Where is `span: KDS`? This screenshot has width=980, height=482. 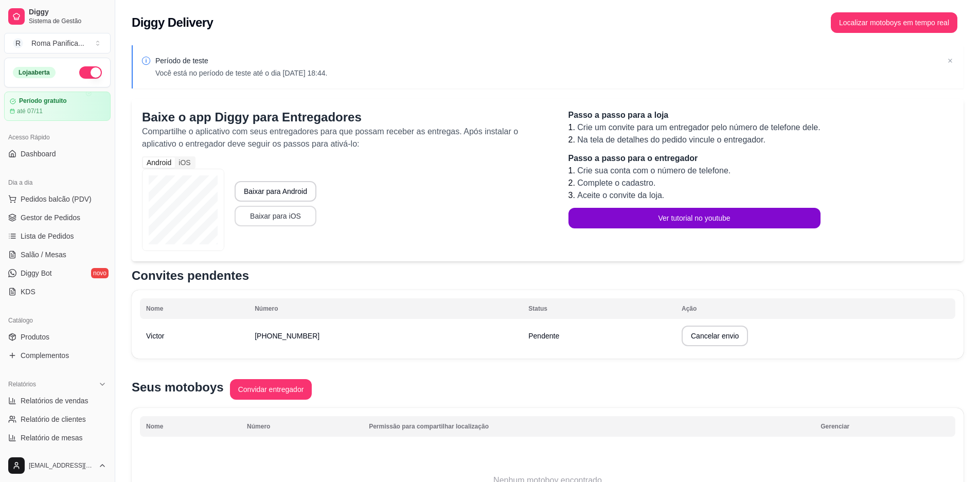 span: KDS is located at coordinates (28, 292).